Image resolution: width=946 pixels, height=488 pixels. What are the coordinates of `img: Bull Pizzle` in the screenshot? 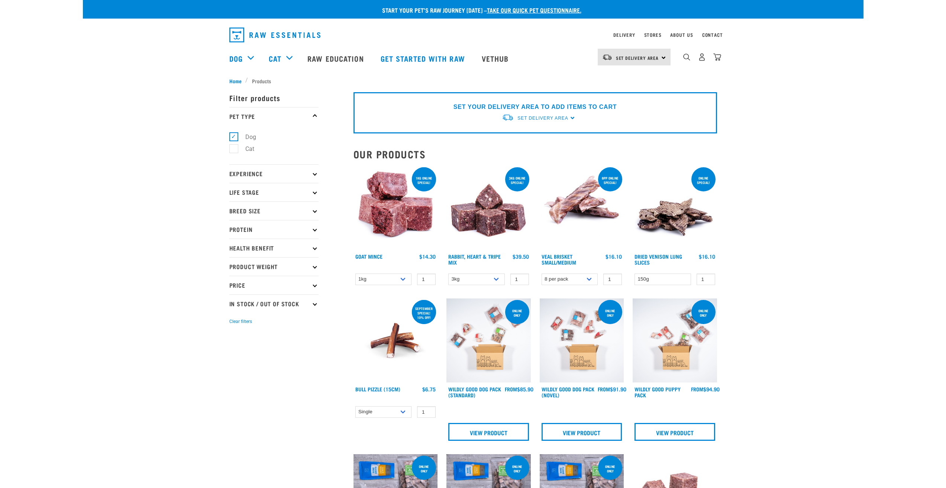 It's located at (396, 341).